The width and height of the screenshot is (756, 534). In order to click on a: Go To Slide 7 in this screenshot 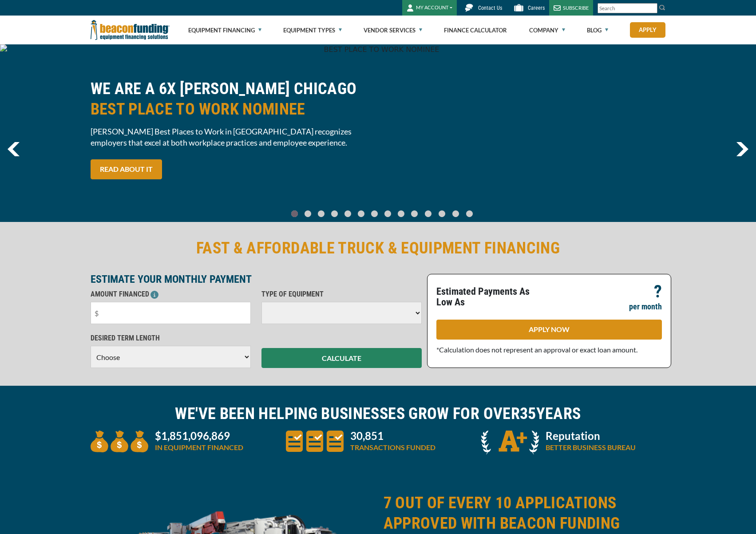, I will do `click(388, 214)`.